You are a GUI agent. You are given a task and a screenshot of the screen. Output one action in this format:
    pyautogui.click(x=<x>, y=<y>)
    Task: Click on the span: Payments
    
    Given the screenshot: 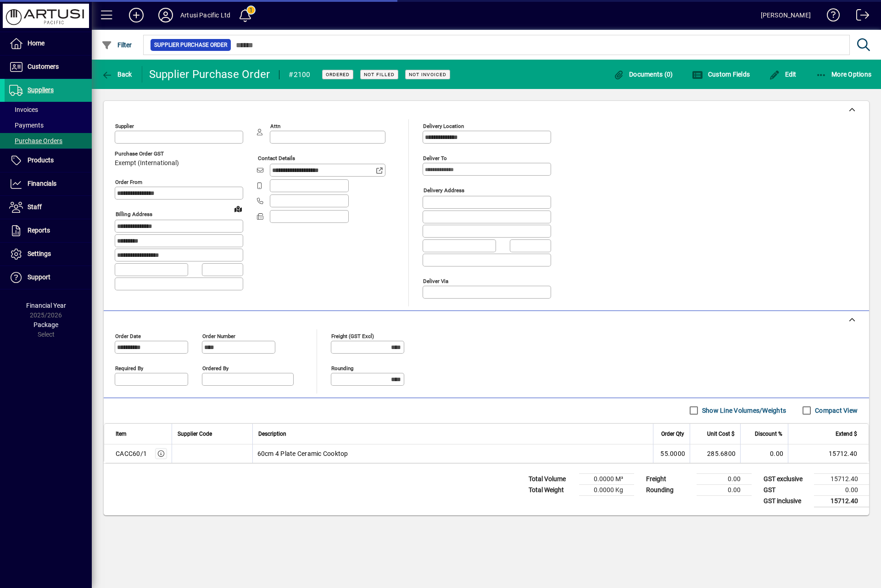 What is the action you would take?
    pyautogui.click(x=26, y=125)
    